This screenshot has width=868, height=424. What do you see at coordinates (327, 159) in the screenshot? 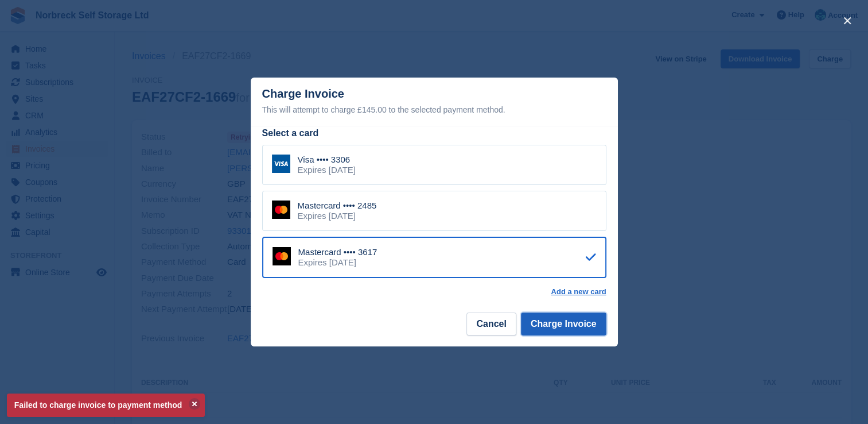
I see `div: Visa •••• 3306` at bounding box center [327, 159].